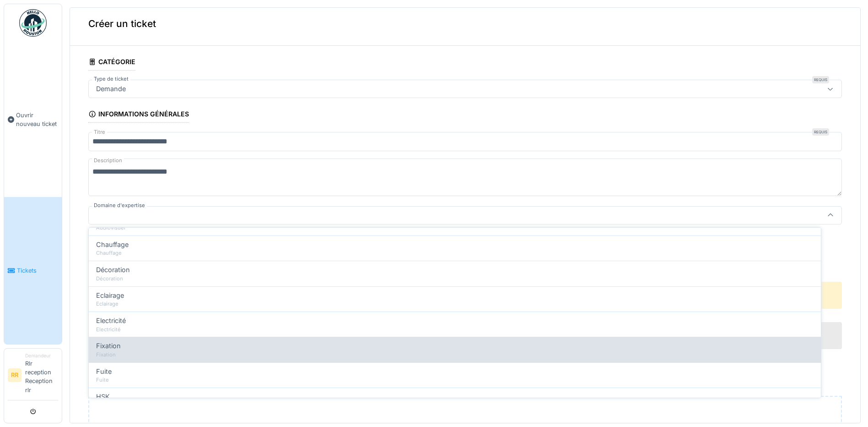 This screenshot has width=868, height=427. Describe the element at coordinates (455, 380) in the screenshot. I see `div: Fuite` at that location.